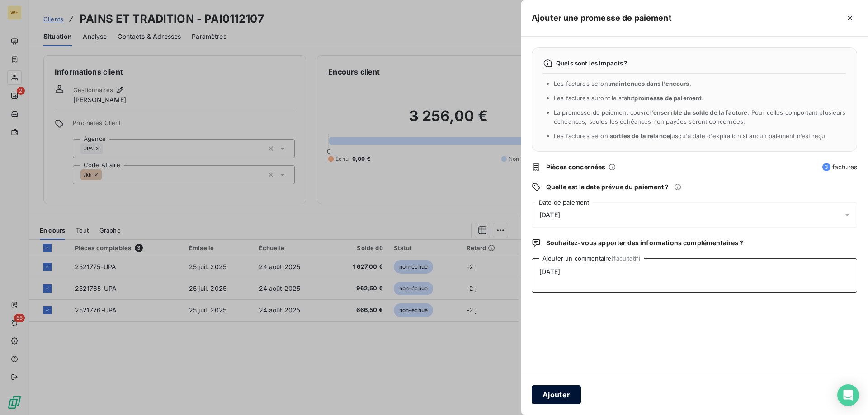  Describe the element at coordinates (629, 98) in the screenshot. I see `span: Les factures auront le statut .` at that location.